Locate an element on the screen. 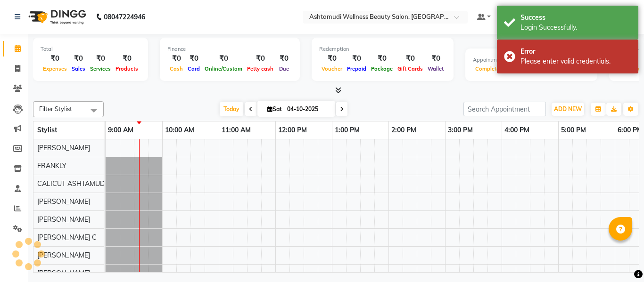 This screenshot has height=282, width=644. span: Sales is located at coordinates (78, 69).